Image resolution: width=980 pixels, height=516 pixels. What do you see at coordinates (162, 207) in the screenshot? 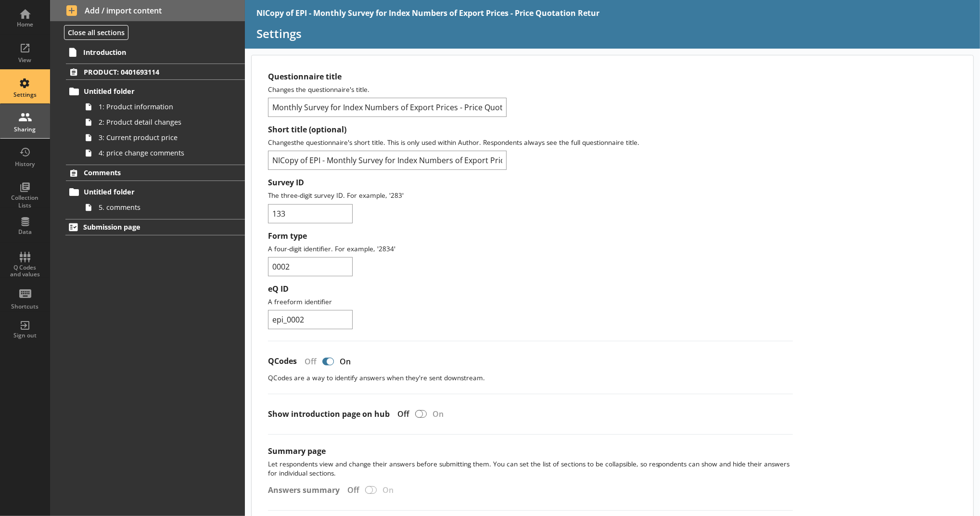
I see `a: 5. comments` at bounding box center [162, 207].